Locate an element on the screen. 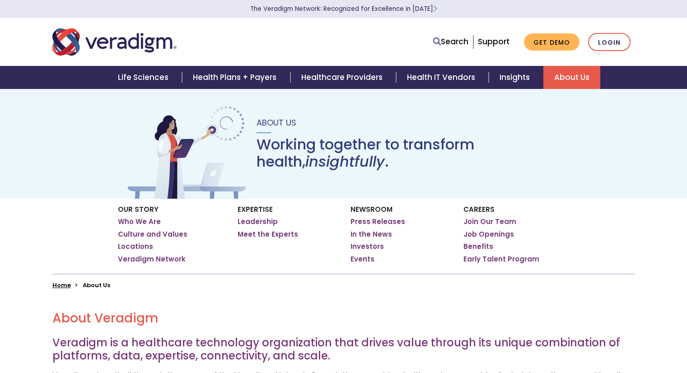 This screenshot has height=373, width=687. a: Support is located at coordinates (494, 42).